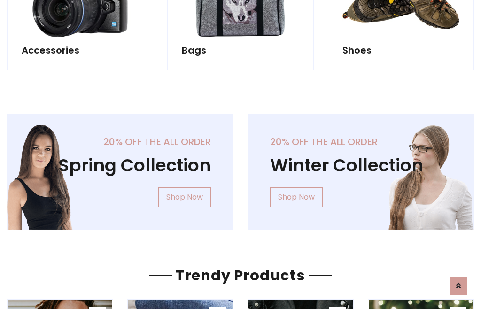 The width and height of the screenshot is (481, 309). What do you see at coordinates (401, 50) in the screenshot?
I see `h5: Shoes` at bounding box center [401, 50].